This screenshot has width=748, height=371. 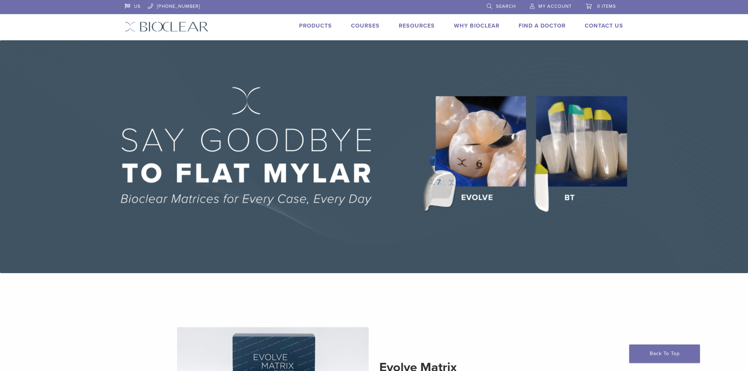 What do you see at coordinates (665, 354) in the screenshot?
I see `a: Back To Top` at bounding box center [665, 354].